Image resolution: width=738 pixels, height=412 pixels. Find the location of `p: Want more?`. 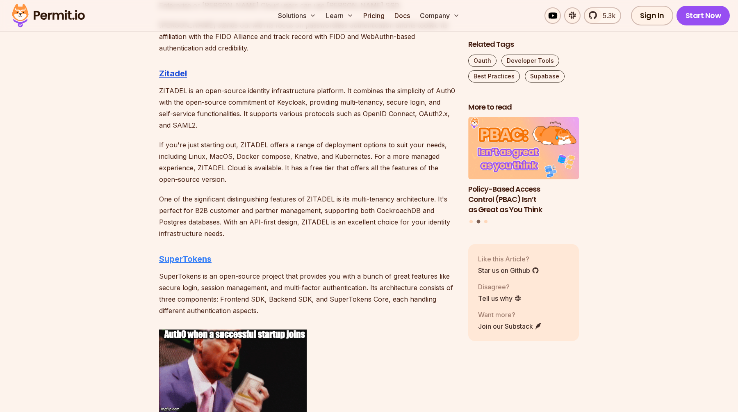

p: Want more? is located at coordinates (510, 315).